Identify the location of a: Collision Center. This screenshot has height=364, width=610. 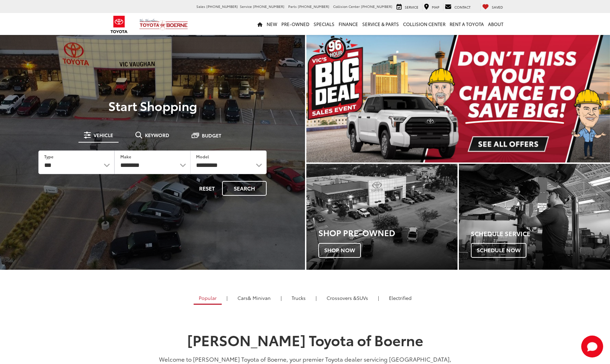
(425, 24).